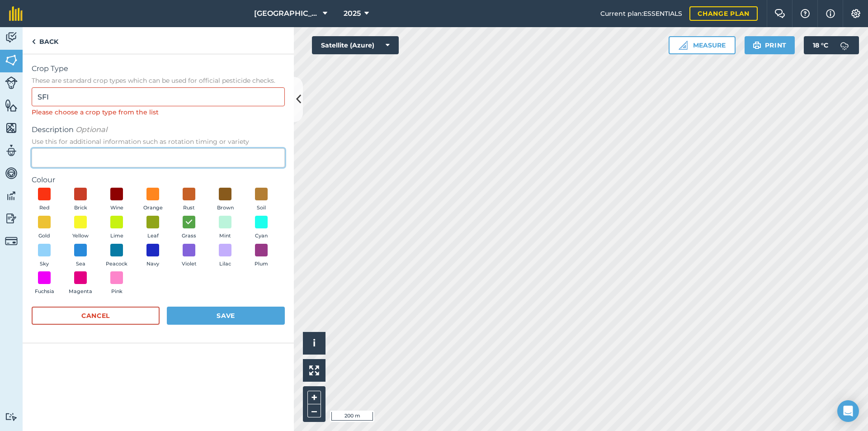 The image size is (868, 431). I want to click on button: Sky, so click(45, 256).